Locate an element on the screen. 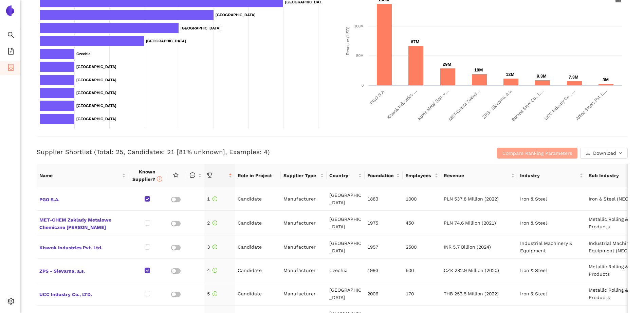 The height and width of the screenshot is (313, 644). span: PLN 74.6 Million (2021) is located at coordinates (470, 223).